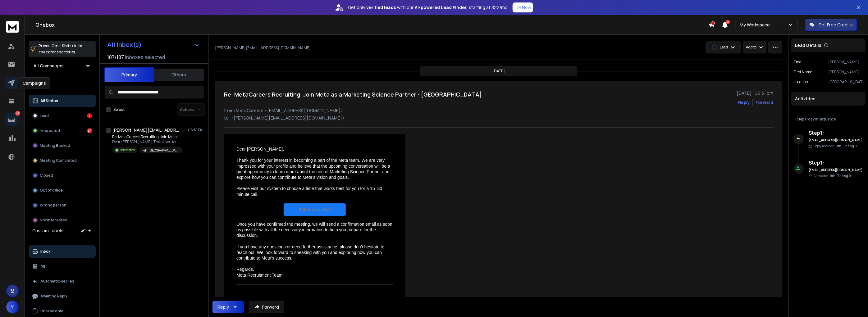  Describe the element at coordinates (372, 25) in the screenshot. I see `h1: Onebox` at that location.